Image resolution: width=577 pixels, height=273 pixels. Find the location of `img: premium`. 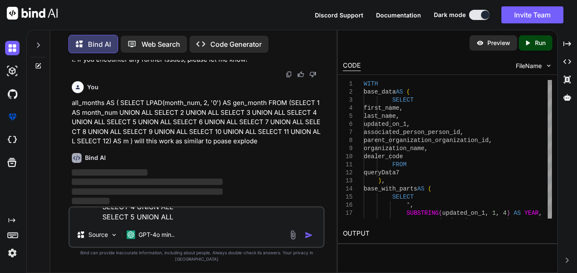

img: premium is located at coordinates (12, 117).